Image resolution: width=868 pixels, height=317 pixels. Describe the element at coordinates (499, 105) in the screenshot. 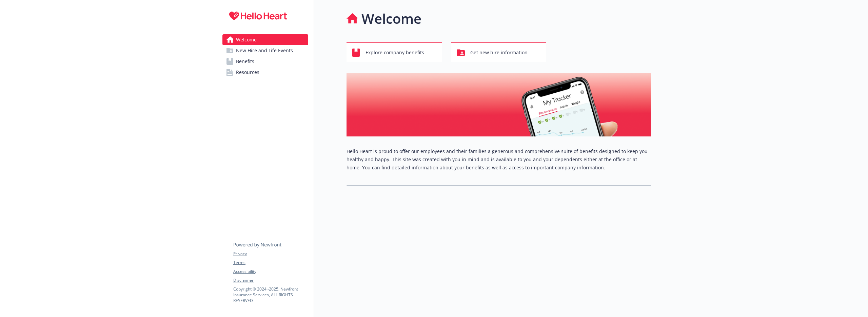

I see `img: overview page banner` at that location.